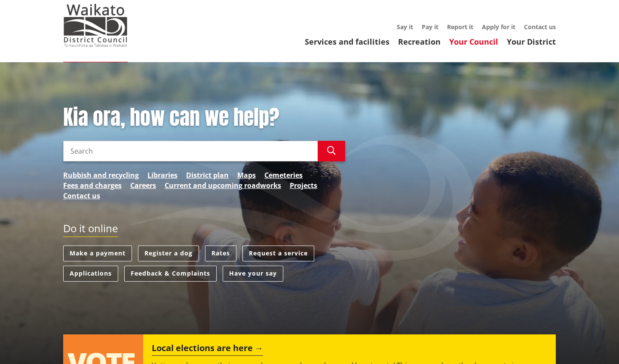 The image size is (619, 364). What do you see at coordinates (168, 254) in the screenshot?
I see `a: Register a dog` at bounding box center [168, 254].